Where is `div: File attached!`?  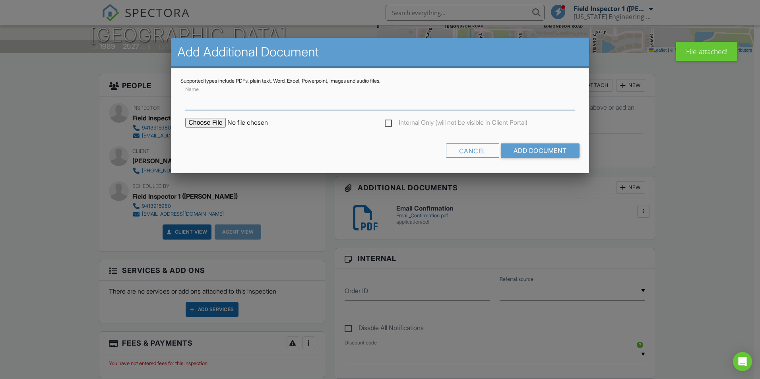
div: File attached! is located at coordinates (707, 51).